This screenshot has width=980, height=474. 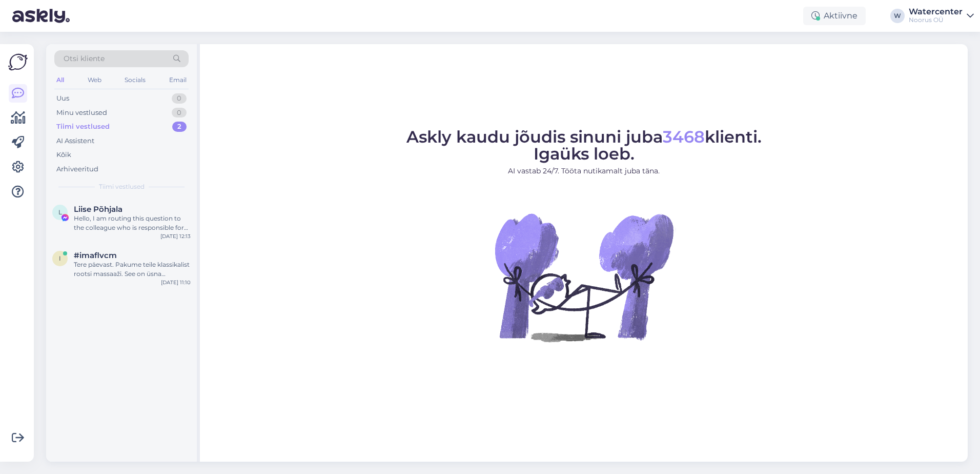 What do you see at coordinates (584, 171) in the screenshot?
I see `p: AI vastab 24/7. Tööta nutikamalt juba täna.` at bounding box center [584, 171].